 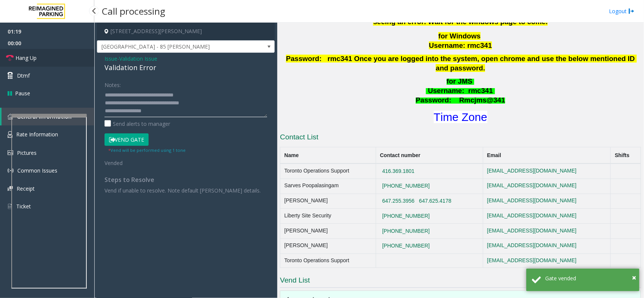 What do you see at coordinates (626, 155) in the screenshot?
I see `th: Shifts` at bounding box center [626, 155].